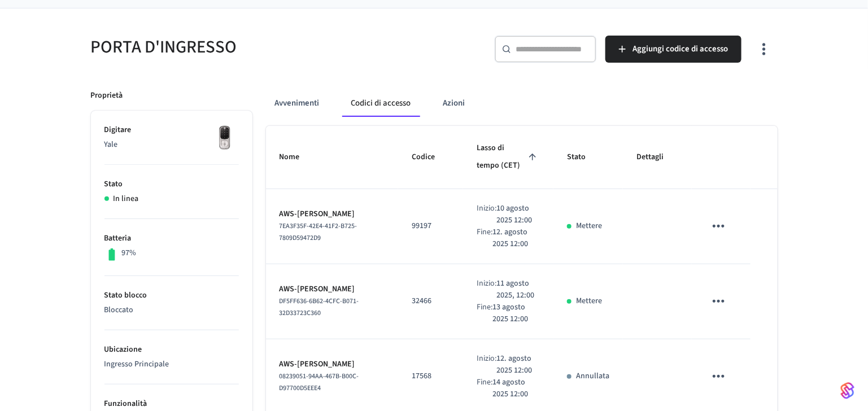  What do you see at coordinates (318, 232) in the screenshot?
I see `span: 7EA3F35F-42E4-41F2-B725-7809D59472D9` at bounding box center [318, 232].